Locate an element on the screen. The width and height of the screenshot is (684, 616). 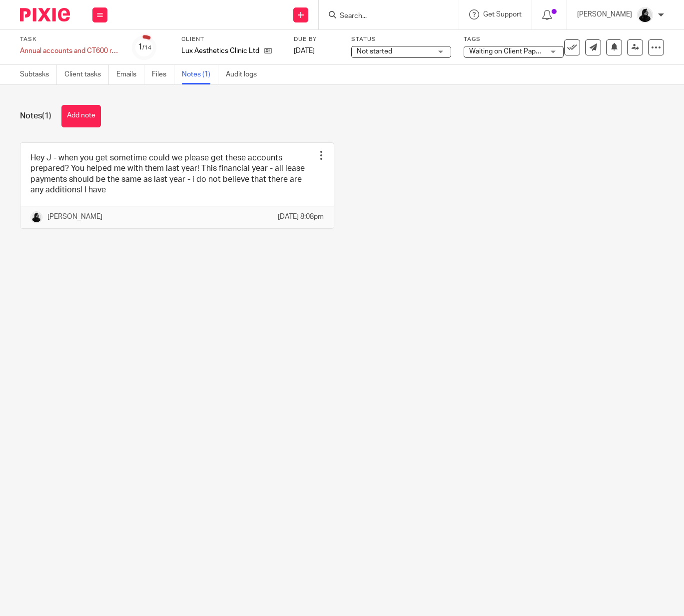
label: Task is located at coordinates (70, 39).